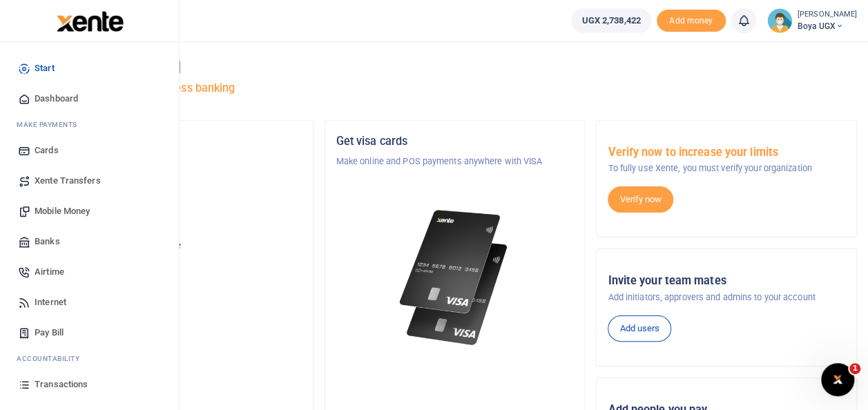  I want to click on a: Add users, so click(640, 328).